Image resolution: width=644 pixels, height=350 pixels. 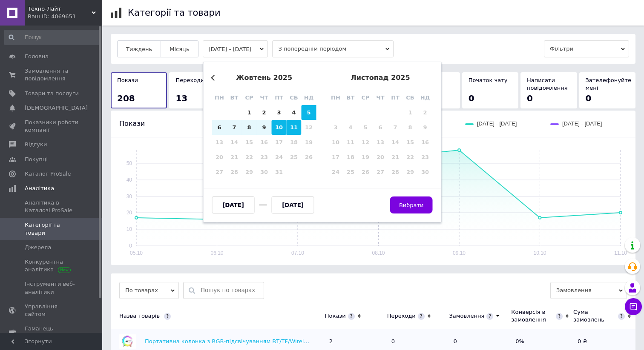 I want to click on div: Not available неділя, 2-е листопада 2025 р., so click(x=425, y=112).